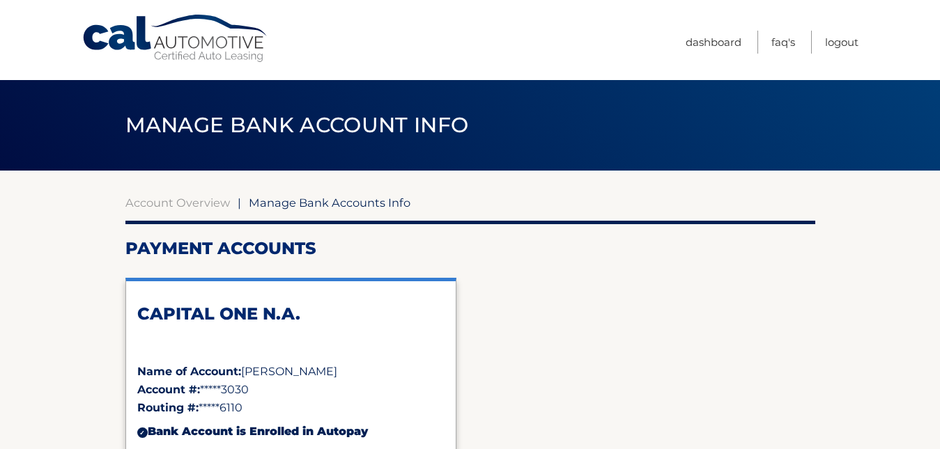  What do you see at coordinates (330, 203) in the screenshot?
I see `span: Manage Bank Accounts Info` at bounding box center [330, 203].